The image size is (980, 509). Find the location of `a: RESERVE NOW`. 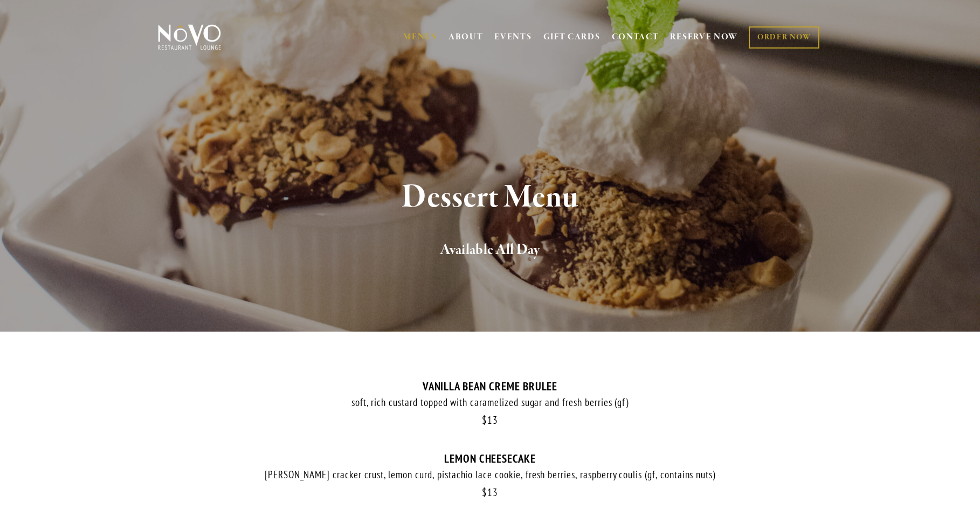

a: RESERVE NOW is located at coordinates (704, 37).